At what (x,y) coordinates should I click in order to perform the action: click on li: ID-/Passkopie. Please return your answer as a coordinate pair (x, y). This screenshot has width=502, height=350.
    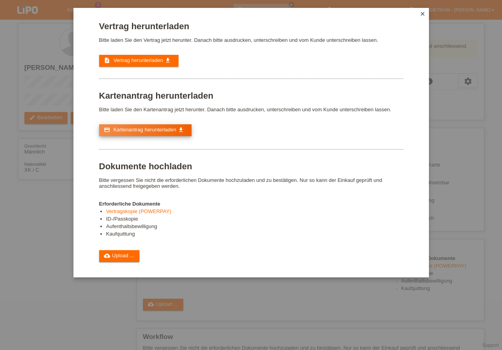
    Looking at the image, I should click on (255, 220).